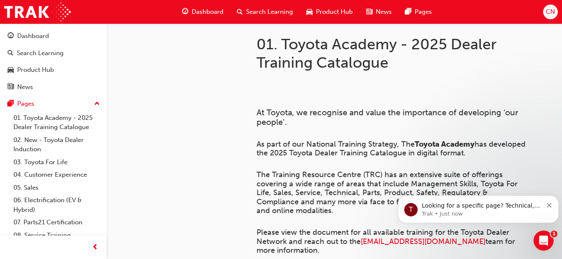 The width and height of the screenshot is (562, 259). Describe the element at coordinates (384, 237) in the screenshot. I see `span: Please view the document for all available training for the Toyota Dealer Network and reach out t...` at that location.